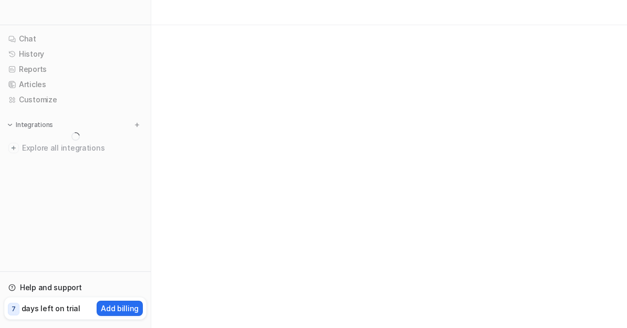 This screenshot has height=328, width=627. Describe the element at coordinates (75, 148) in the screenshot. I see `a: Explore all integrations` at that location.